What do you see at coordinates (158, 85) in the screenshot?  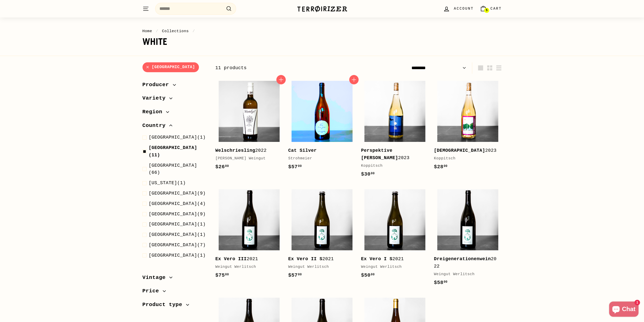 I see `span: Producer` at bounding box center [158, 85].